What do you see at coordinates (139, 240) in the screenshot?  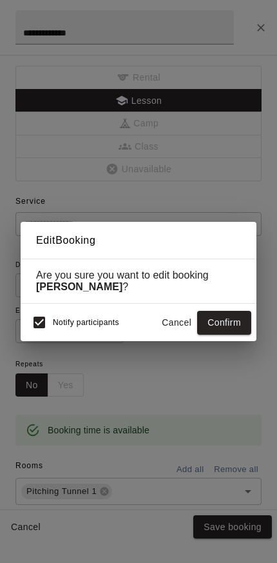 I see `h2: Edit Booking` at bounding box center [139, 240].